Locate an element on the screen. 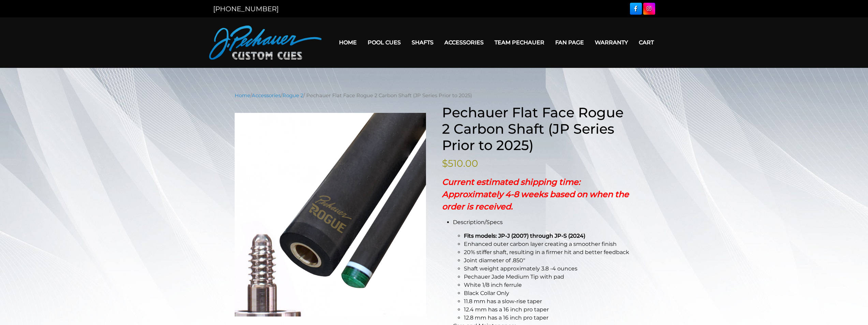  nav: Breadcrumb is located at coordinates (434, 96).